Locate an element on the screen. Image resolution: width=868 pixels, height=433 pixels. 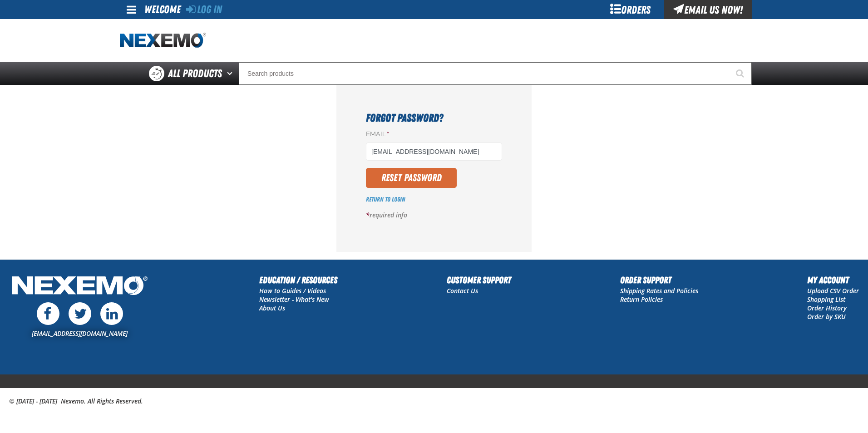
h2: My Account is located at coordinates (833, 280).